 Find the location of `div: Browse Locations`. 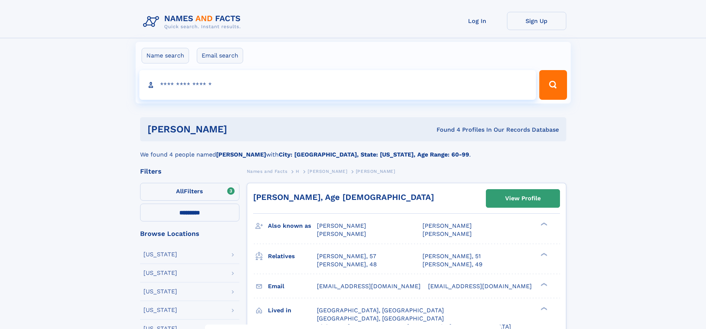

div: Browse Locations is located at coordinates (190, 234).